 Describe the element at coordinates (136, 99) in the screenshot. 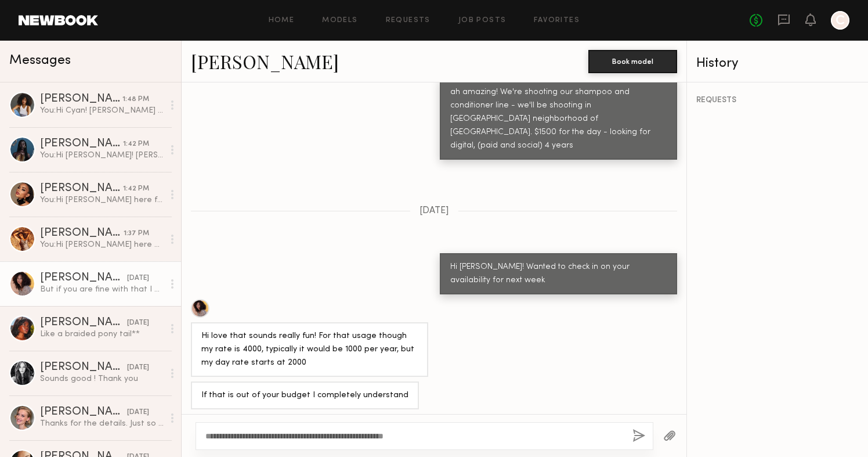

I see `div: 1:48 PM` at that location.